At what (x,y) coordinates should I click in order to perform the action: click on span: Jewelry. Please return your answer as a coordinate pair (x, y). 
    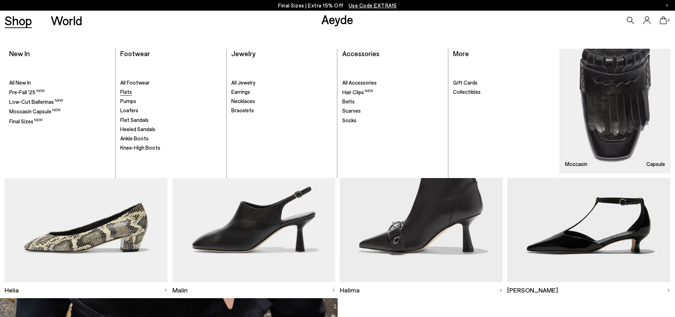
    Looking at the image, I should click on (243, 53).